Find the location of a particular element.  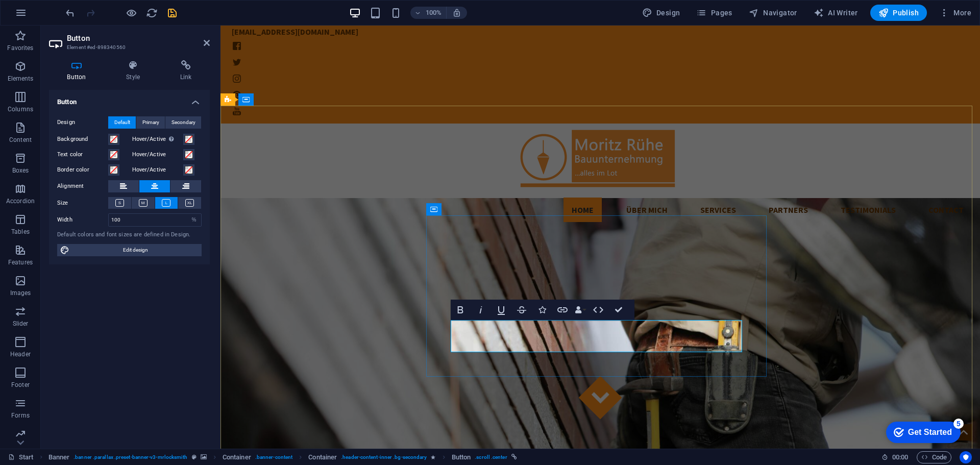

span: . scroll .center is located at coordinates (491, 458).